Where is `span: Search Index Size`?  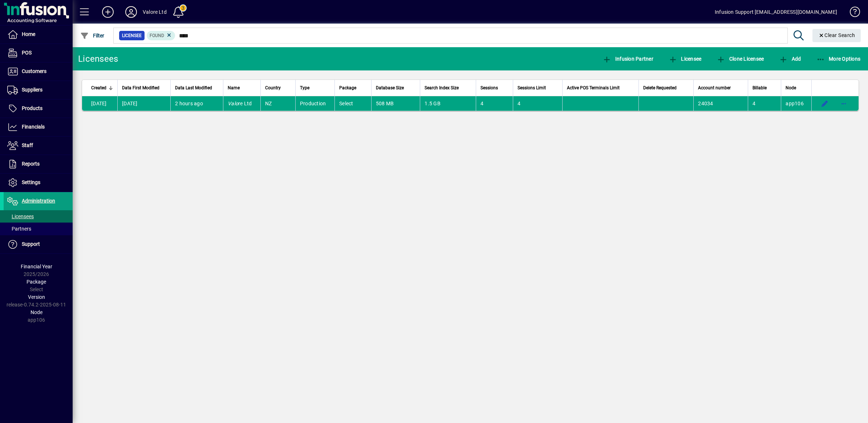 span: Search Index Size is located at coordinates (441, 88).